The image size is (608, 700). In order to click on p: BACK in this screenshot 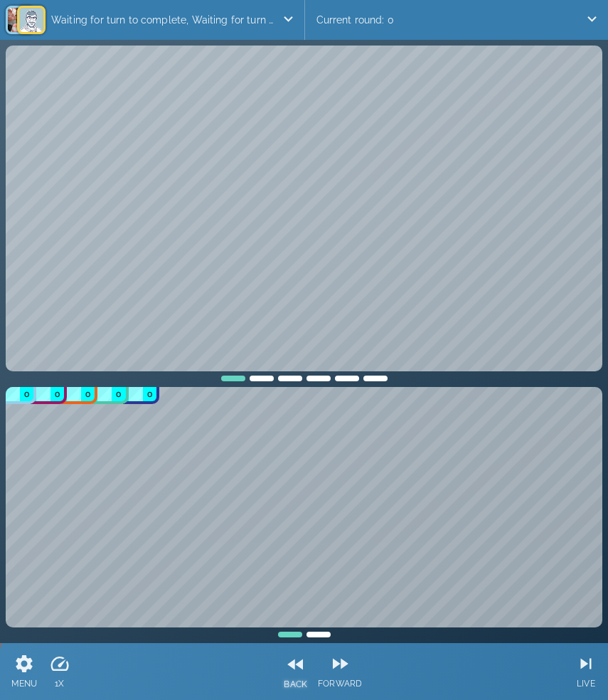, I will do `click(295, 684)`.